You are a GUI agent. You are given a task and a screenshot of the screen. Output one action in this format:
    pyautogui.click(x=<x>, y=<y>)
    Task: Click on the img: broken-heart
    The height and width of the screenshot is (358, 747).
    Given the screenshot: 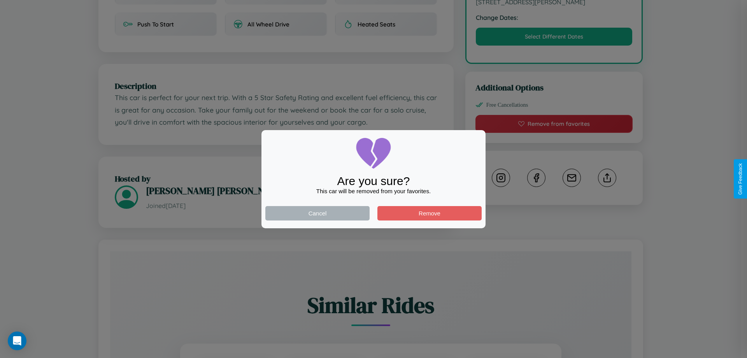 What is the action you would take?
    pyautogui.click(x=374, y=153)
    